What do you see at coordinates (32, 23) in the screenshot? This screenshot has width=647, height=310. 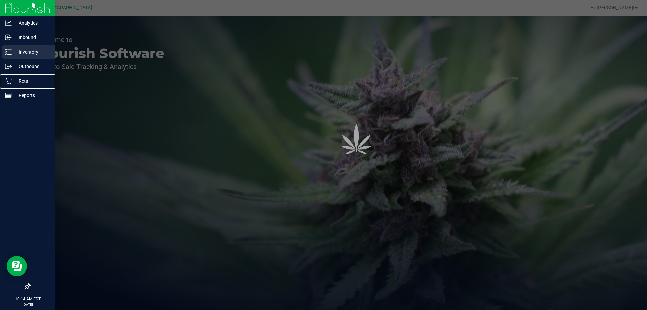 I see `p: Analytics` at bounding box center [32, 23].